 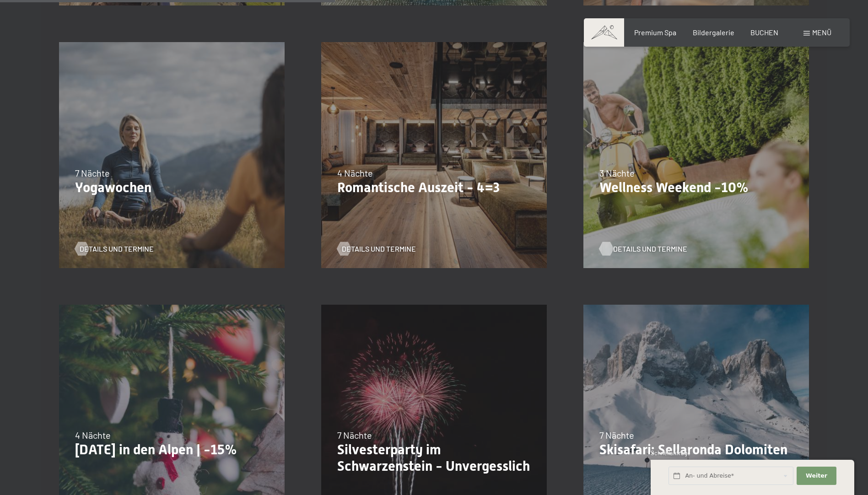 What do you see at coordinates (655, 32) in the screenshot?
I see `a: Premium Spa` at bounding box center [655, 32].